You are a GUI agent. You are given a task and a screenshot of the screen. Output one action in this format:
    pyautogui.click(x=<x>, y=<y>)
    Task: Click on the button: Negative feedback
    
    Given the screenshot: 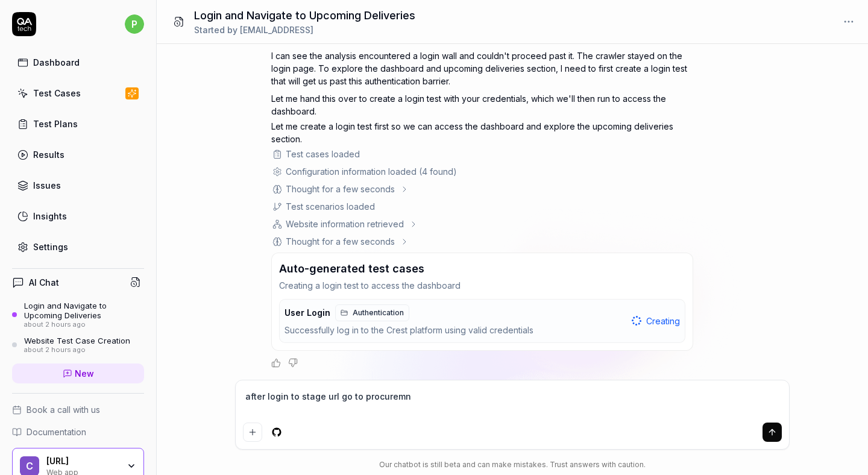 What is the action you would take?
    pyautogui.click(x=293, y=363)
    